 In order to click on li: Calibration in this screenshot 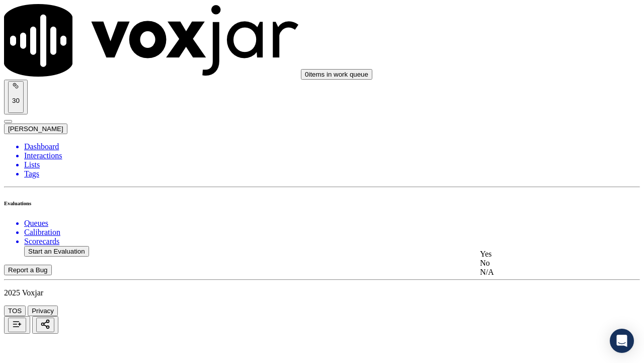, I will do `click(332, 232)`.